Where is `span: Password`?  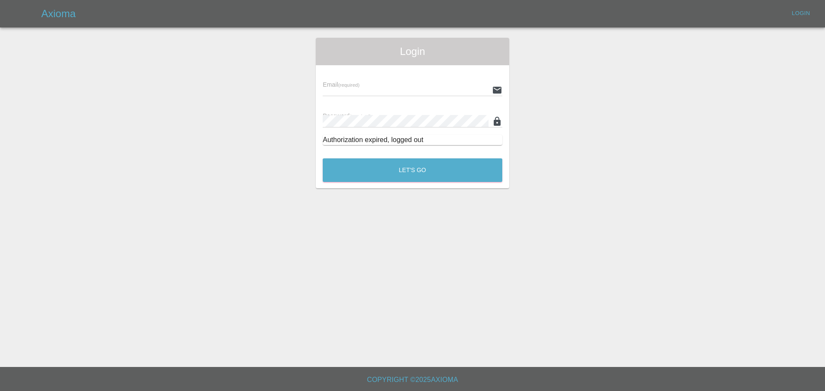
span: Password is located at coordinates (347, 116).